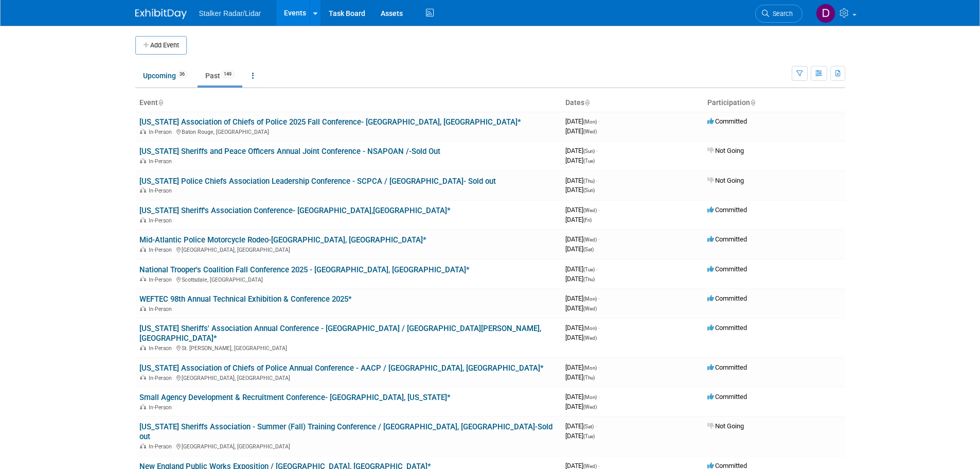  What do you see at coordinates (826, 13) in the screenshot?
I see `img: Don Horen` at bounding box center [826, 13].